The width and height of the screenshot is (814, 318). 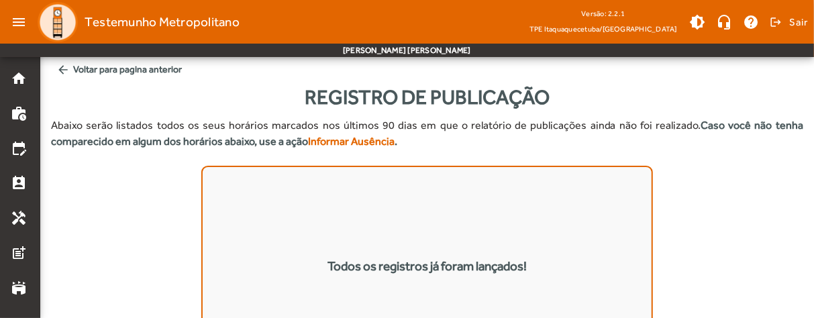 What do you see at coordinates (58, 22) in the screenshot?
I see `img: Logo TPE` at bounding box center [58, 22].